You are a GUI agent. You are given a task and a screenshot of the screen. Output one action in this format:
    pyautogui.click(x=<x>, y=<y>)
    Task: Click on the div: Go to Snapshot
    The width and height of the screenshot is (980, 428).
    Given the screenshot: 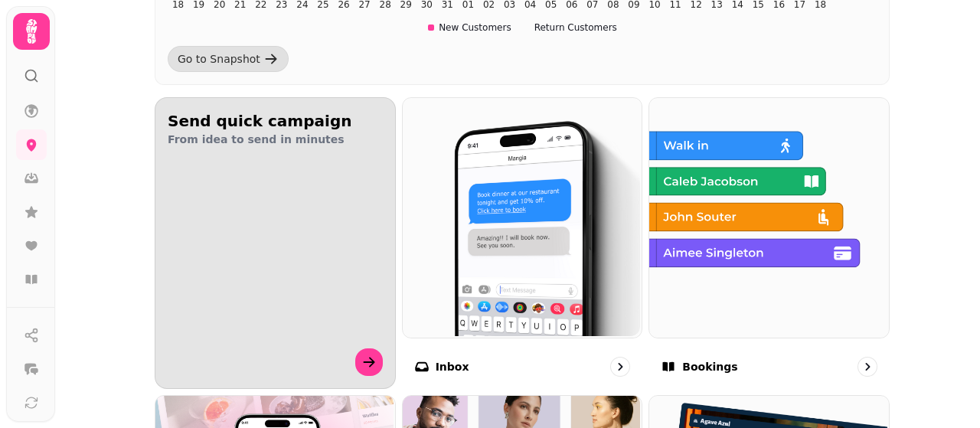 What is the action you would take?
    pyautogui.click(x=219, y=59)
    